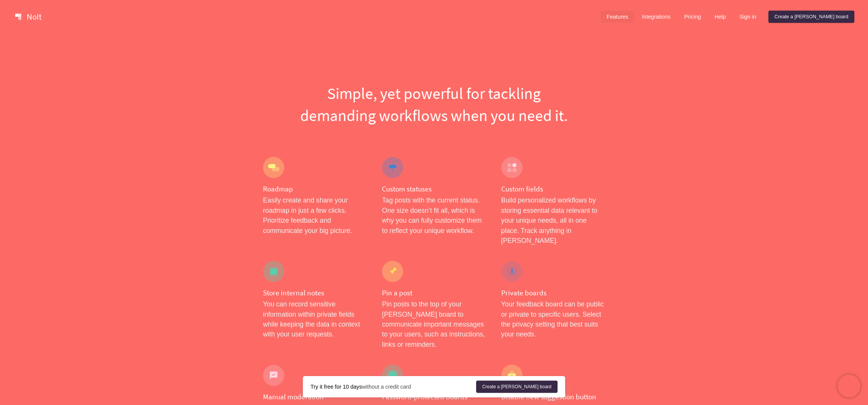  I want to click on a: Help, so click(721, 17).